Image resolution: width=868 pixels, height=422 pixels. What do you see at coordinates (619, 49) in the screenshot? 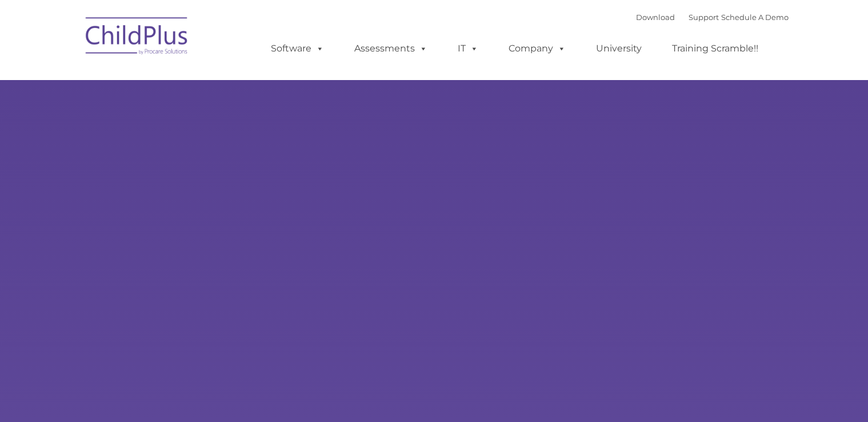
I see `a: University` at bounding box center [619, 49].